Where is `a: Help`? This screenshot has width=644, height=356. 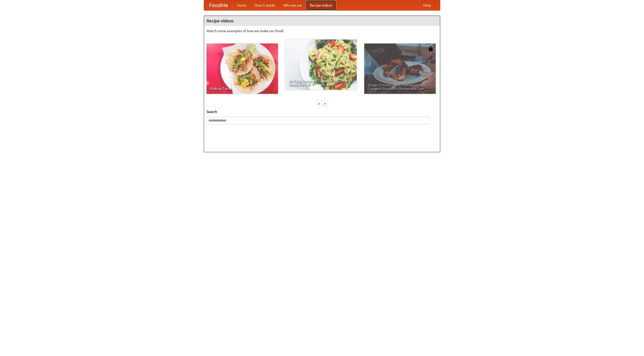
a: Help is located at coordinates (427, 6).